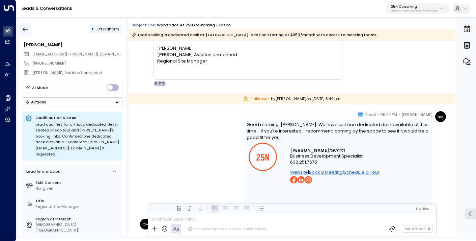 The image size is (476, 241). What do you see at coordinates (441, 116) in the screenshot?
I see `div: NM` at bounding box center [441, 116].